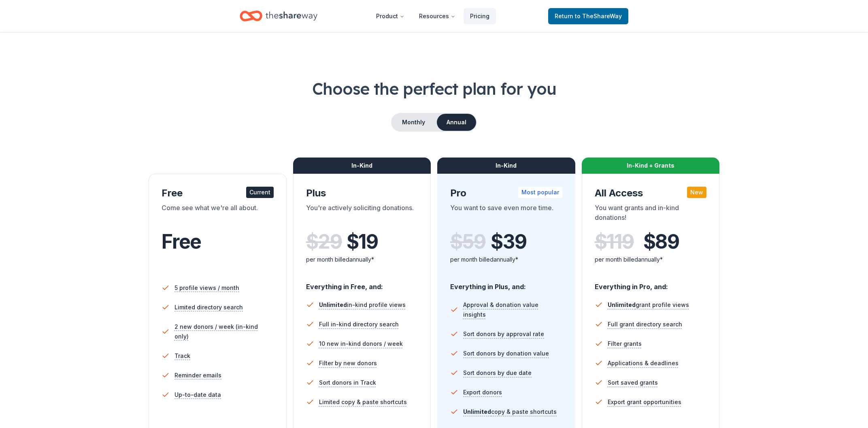 The height and width of the screenshot is (428, 868). I want to click on span: $ 19, so click(363, 242).